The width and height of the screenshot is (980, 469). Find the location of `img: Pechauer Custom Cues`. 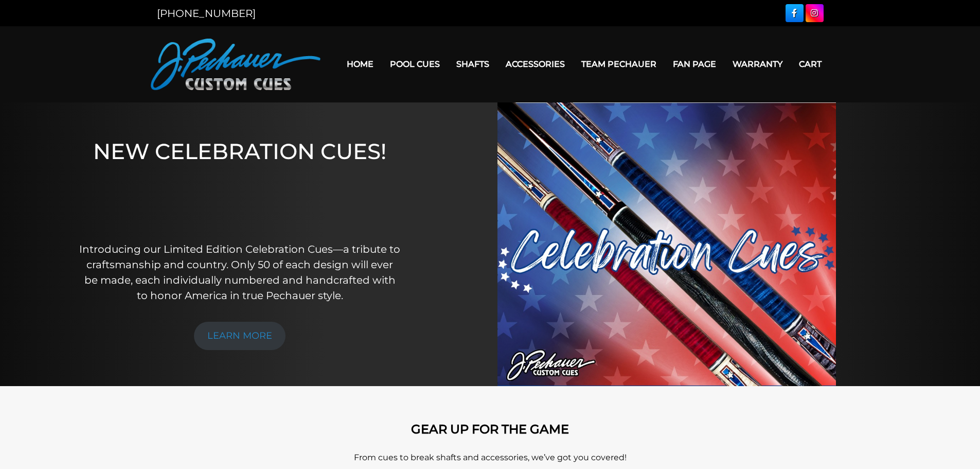

img: Pechauer Custom Cues is located at coordinates (236, 64).